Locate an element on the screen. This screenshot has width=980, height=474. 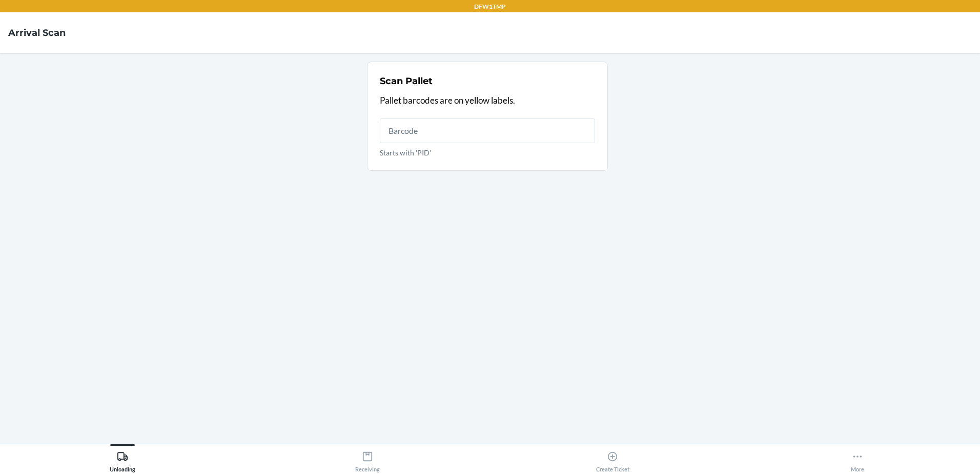
p: Starts with 'PID' is located at coordinates (488, 152).